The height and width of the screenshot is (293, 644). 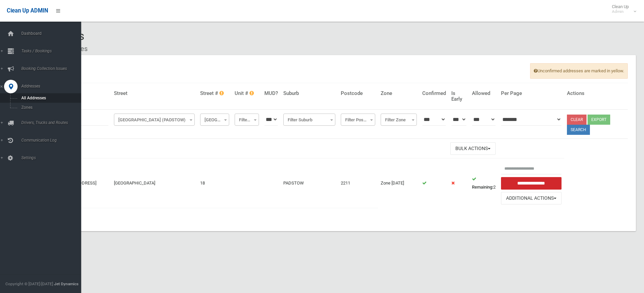 I want to click on span: Addresses, so click(x=53, y=86).